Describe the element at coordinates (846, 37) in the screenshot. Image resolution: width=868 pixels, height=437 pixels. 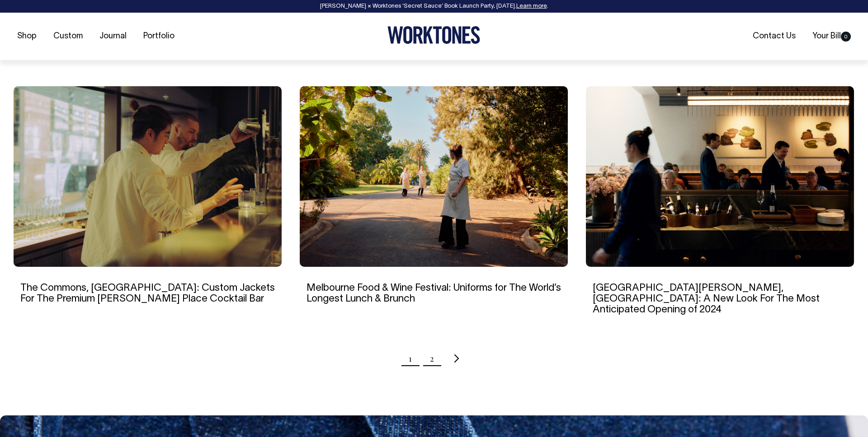
I see `span: 0` at that location.